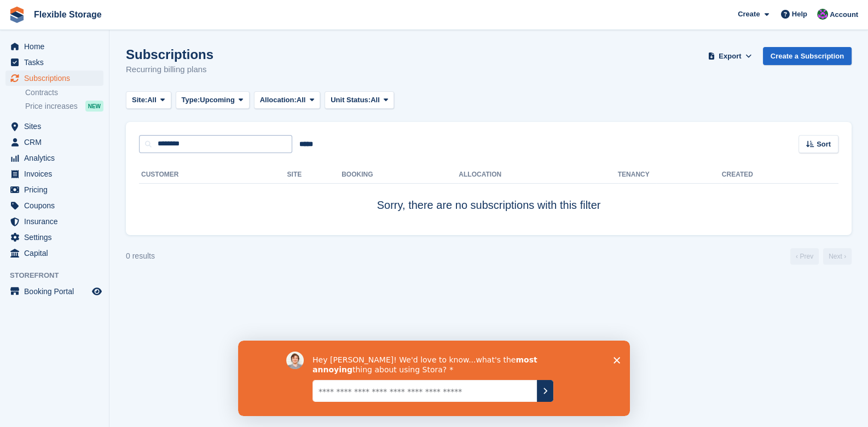 This screenshot has height=427, width=868. What do you see at coordinates (807, 56) in the screenshot?
I see `a: Create a Subscription` at bounding box center [807, 56].